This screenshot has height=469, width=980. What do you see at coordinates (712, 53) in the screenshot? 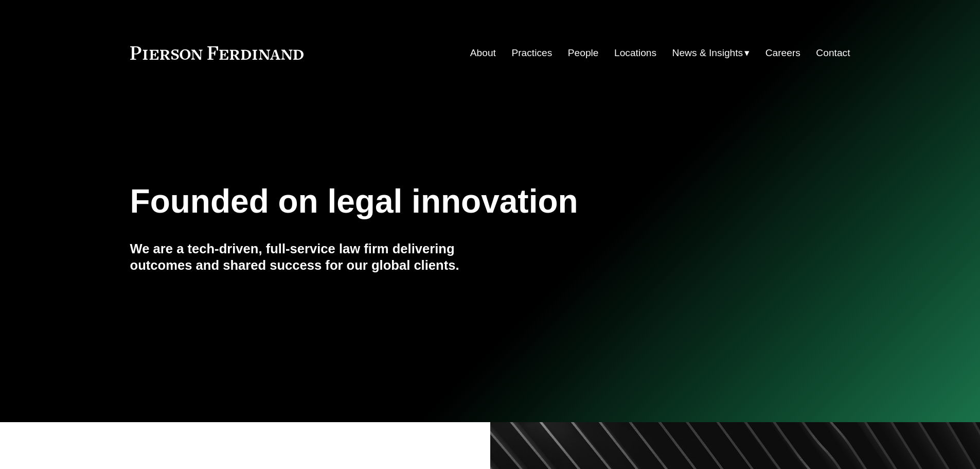
I see `a: folder dropdown` at bounding box center [712, 53].